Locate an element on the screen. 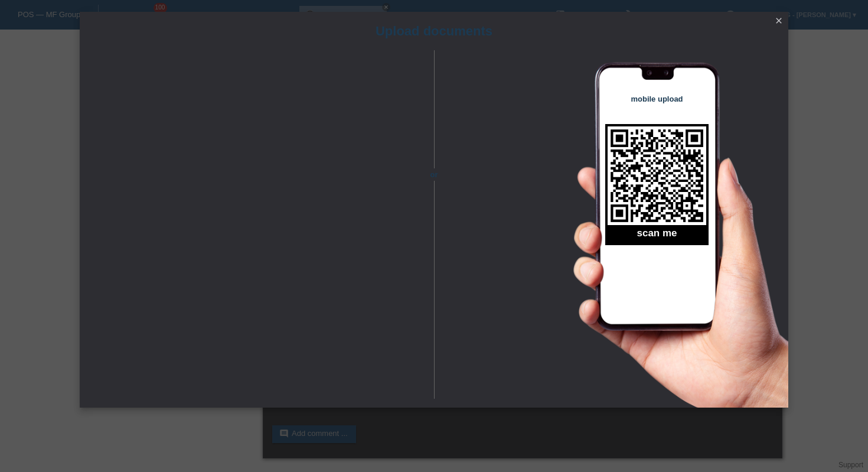 Image resolution: width=868 pixels, height=472 pixels. a: close is located at coordinates (778, 21).